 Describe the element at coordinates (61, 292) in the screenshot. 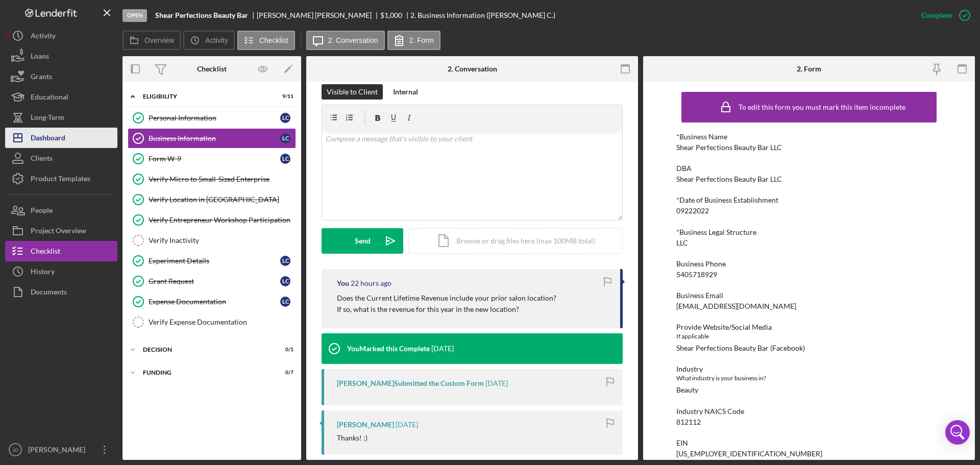

I see `a: Documents` at that location.